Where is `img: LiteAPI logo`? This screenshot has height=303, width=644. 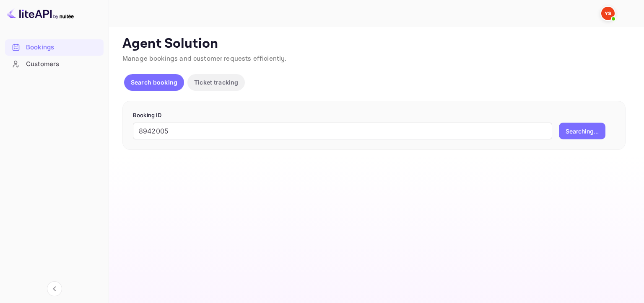 img: LiteAPI logo is located at coordinates (40, 13).